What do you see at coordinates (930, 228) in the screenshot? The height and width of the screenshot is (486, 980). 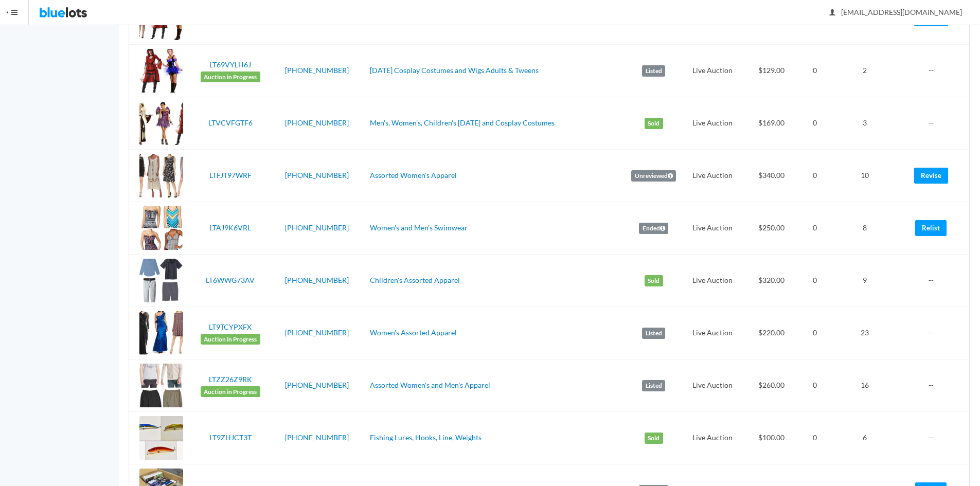 I see `a: Relist` at bounding box center [930, 228].